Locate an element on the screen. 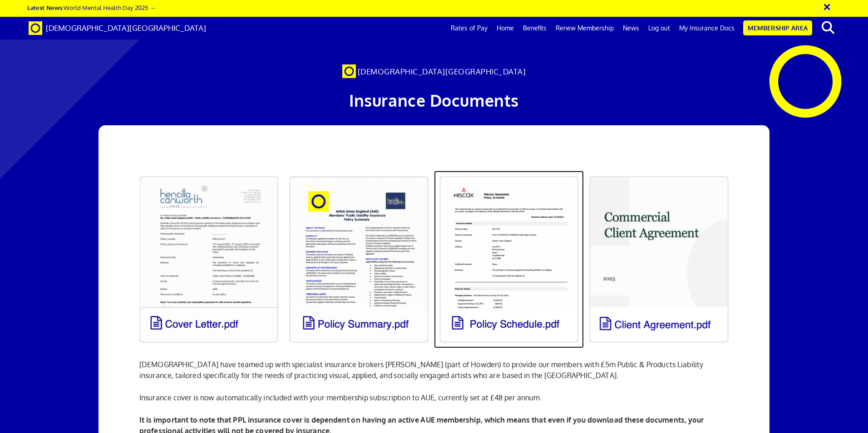  a: Latest News:World Mental Health Day 2025 → is located at coordinates (91, 7).